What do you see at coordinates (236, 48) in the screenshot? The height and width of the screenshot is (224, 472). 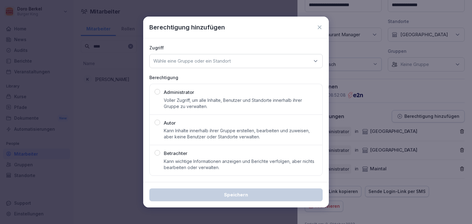 I see `p: Zugriff` at bounding box center [236, 48].